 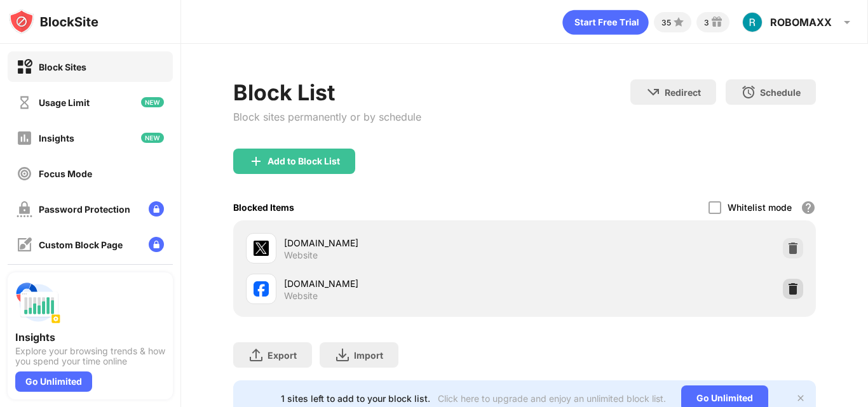 I want to click on img: time-usage-off.svg, so click(x=24, y=102).